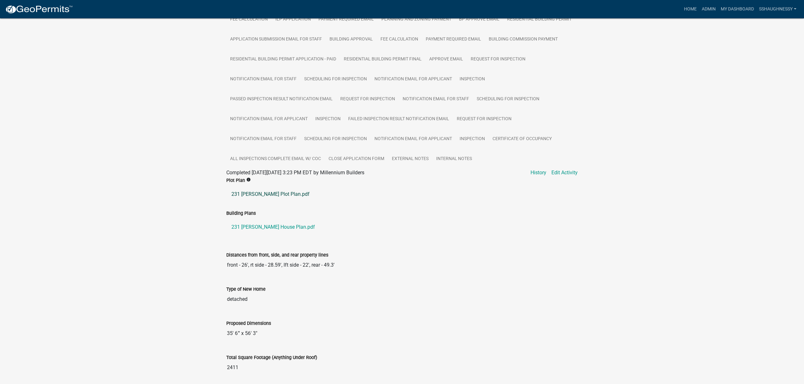 This screenshot has height=384, width=804. What do you see at coordinates (522, 139) in the screenshot?
I see `a: Certificate of Occupancy` at bounding box center [522, 139].